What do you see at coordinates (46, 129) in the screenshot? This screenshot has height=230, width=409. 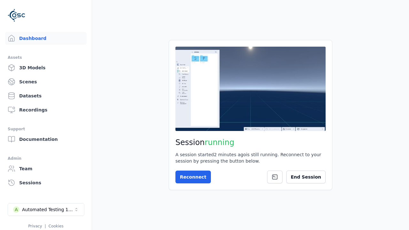 I see `div: Support` at bounding box center [46, 129].